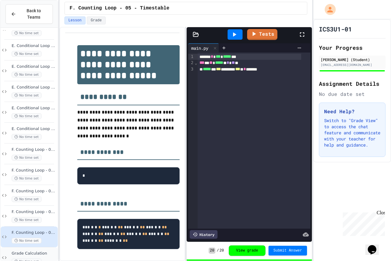 This screenshot has width=391, height=261. Describe the element at coordinates (34, 46) in the screenshot. I see `span: E. Conditional Loop - 03 - Count by 5` at that location.